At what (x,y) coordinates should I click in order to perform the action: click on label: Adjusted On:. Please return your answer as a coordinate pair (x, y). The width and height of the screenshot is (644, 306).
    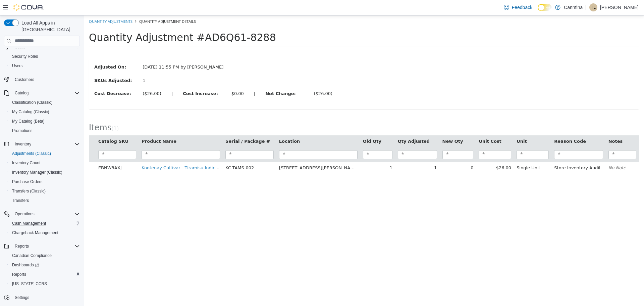
    Looking at the image, I should click on (30, 52).